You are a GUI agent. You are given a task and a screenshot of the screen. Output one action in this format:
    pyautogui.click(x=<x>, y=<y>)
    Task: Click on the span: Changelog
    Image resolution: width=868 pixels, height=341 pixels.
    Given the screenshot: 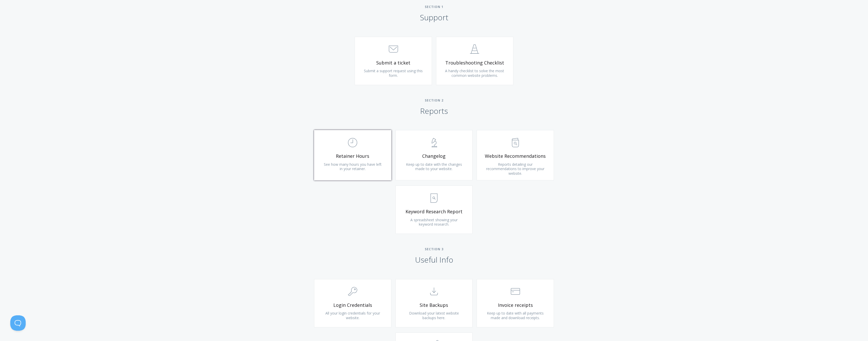 What is the action you would take?
    pyautogui.click(x=434, y=156)
    